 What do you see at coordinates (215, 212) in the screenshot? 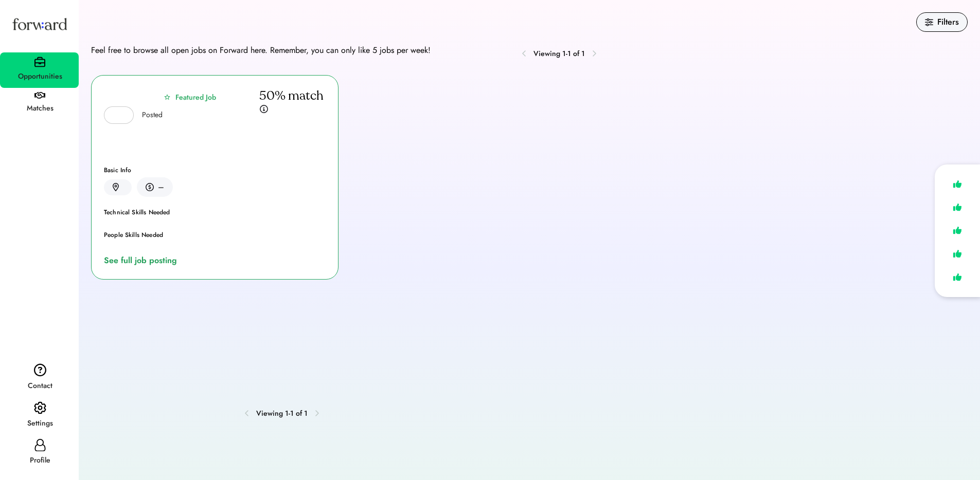
I see `div: Technical Skills Needed` at bounding box center [215, 212].